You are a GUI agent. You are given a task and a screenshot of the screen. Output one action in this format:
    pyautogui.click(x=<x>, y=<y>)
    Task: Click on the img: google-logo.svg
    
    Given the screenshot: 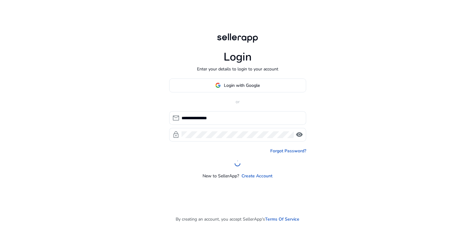 What is the action you would take?
    pyautogui.click(x=218, y=85)
    